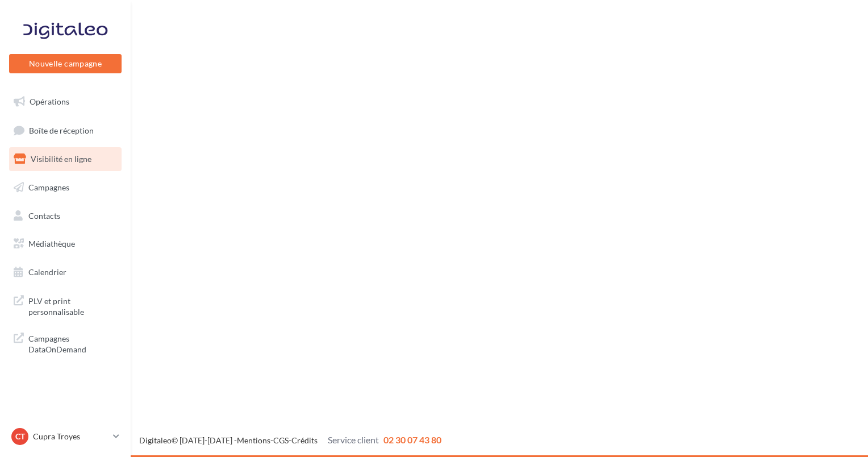 The width and height of the screenshot is (868, 457). Describe the element at coordinates (66, 102) in the screenshot. I see `a: Opérations` at that location.